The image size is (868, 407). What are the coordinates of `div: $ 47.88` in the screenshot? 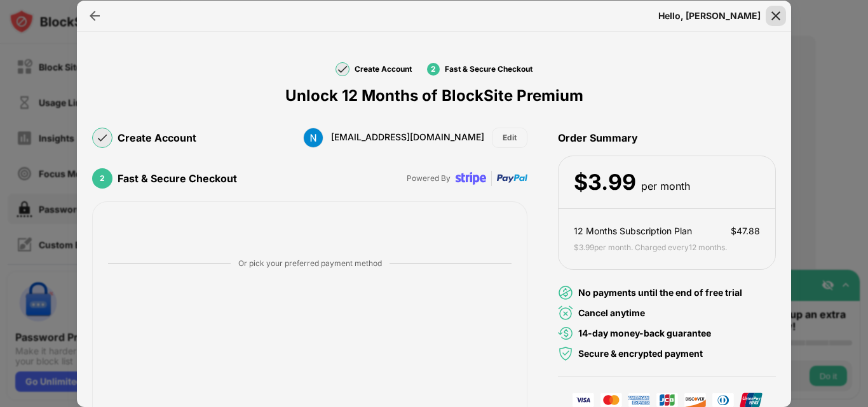 It's located at (745, 231).